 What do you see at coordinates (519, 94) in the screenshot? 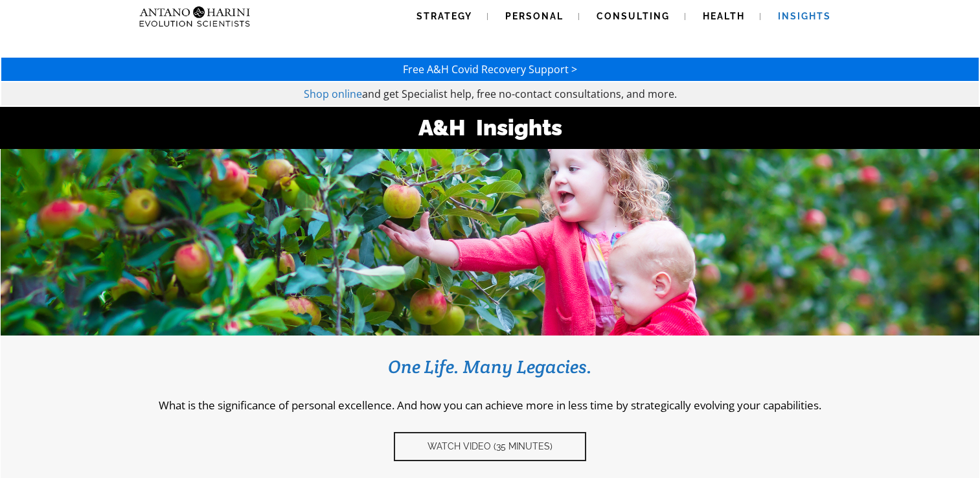
I see `span: and get Specialist help, free no-contact consultations, and more.` at bounding box center [519, 94].